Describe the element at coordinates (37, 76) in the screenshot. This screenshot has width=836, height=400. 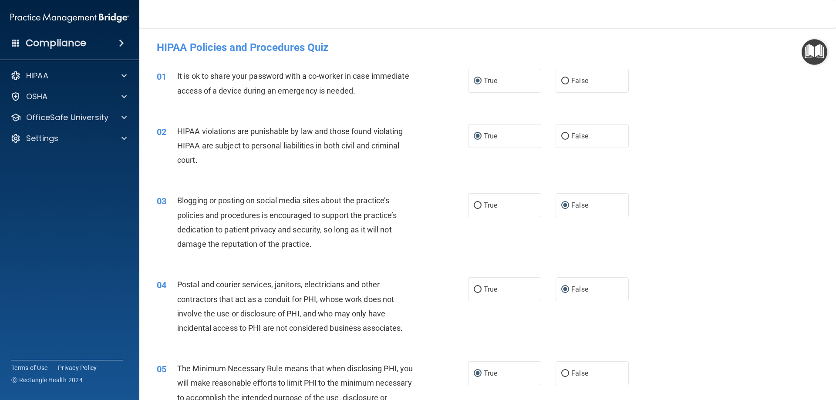
I see `p: HIPAA` at that location.